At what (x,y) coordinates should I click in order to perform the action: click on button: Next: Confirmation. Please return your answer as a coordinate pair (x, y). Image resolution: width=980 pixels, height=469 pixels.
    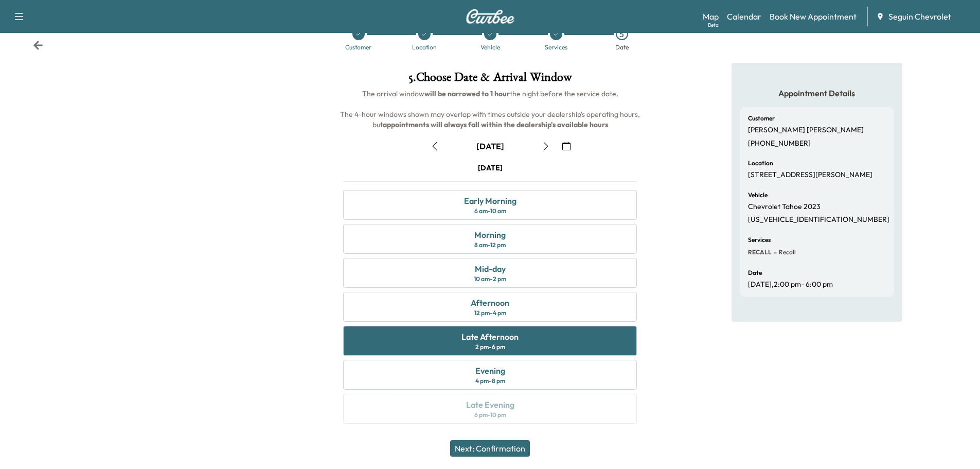
    Looking at the image, I should click on (490, 448).